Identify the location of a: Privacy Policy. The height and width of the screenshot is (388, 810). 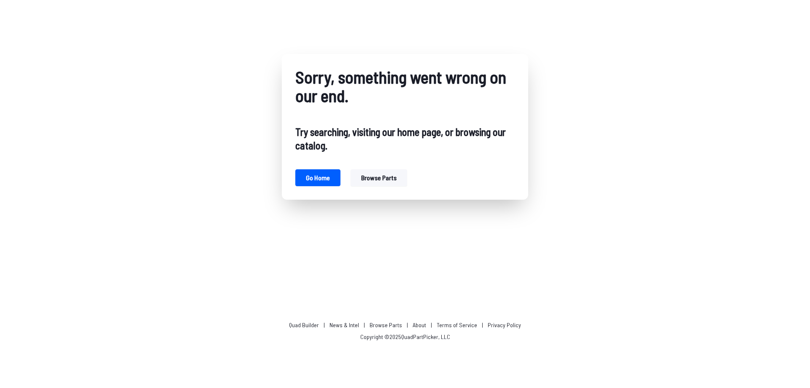
(504, 324).